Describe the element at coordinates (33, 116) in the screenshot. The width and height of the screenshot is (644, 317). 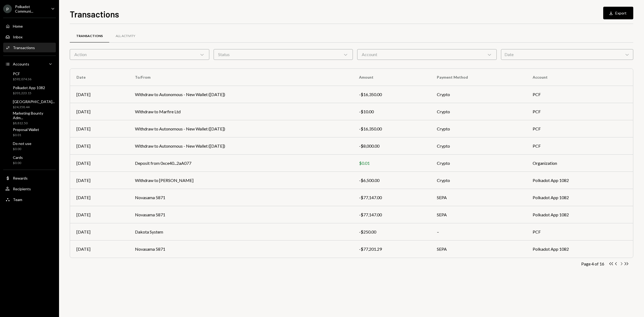
I see `div: Marketing Bounty Adm...` at that location.